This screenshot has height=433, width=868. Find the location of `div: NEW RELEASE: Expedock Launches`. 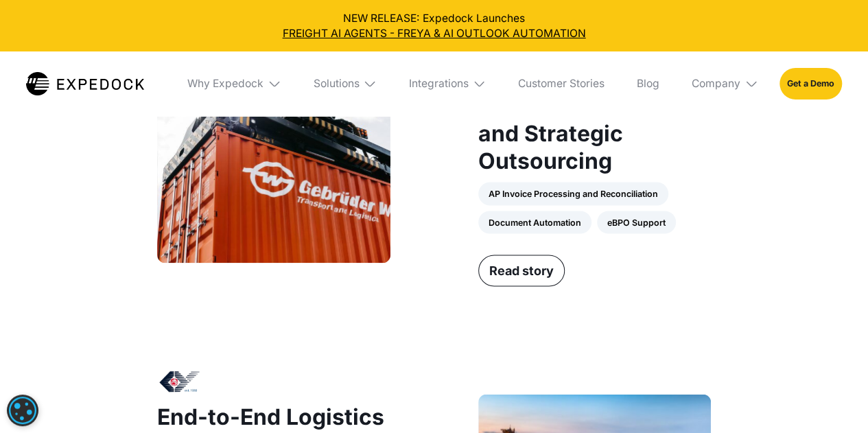

div: NEW RELEASE: Expedock Launches is located at coordinates (434, 26).